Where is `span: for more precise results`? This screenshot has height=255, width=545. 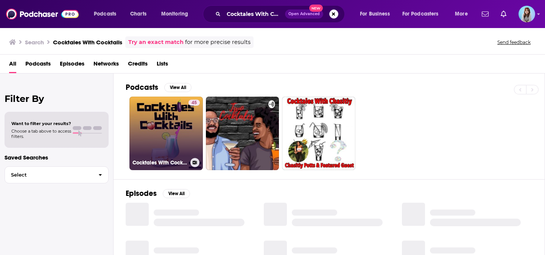 span: for more precise results is located at coordinates (218, 42).